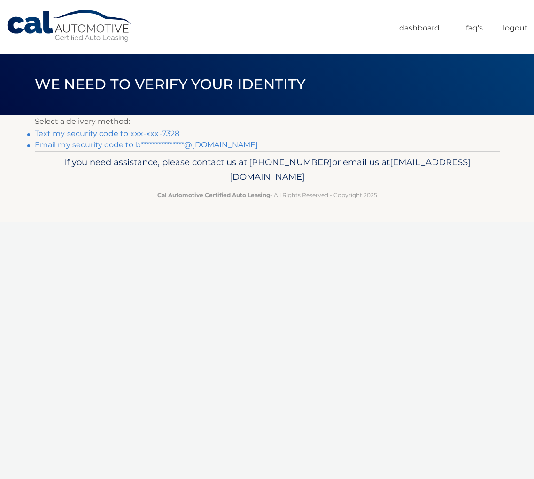 Image resolution: width=534 pixels, height=479 pixels. What do you see at coordinates (267, 122) in the screenshot?
I see `p: Select a delivery method:` at bounding box center [267, 122].